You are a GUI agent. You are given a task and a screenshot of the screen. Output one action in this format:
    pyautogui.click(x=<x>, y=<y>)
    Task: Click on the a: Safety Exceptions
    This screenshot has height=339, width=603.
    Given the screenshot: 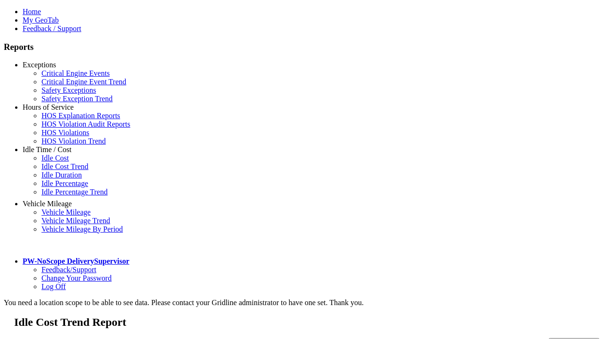 What is the action you would take?
    pyautogui.click(x=69, y=90)
    